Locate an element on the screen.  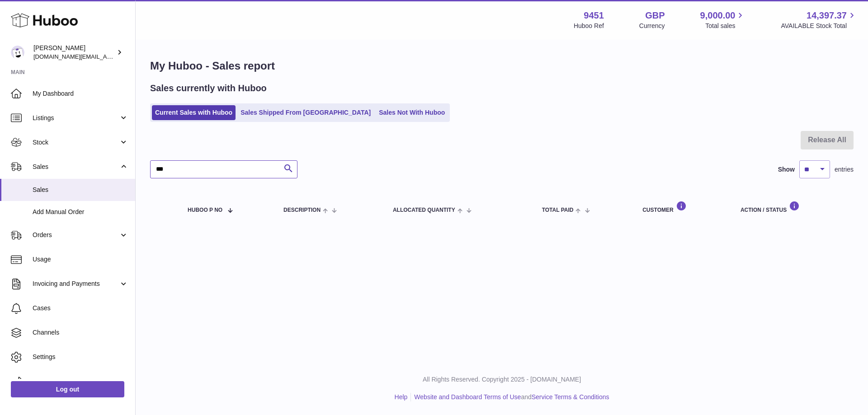
span: Total paid is located at coordinates (558, 210).